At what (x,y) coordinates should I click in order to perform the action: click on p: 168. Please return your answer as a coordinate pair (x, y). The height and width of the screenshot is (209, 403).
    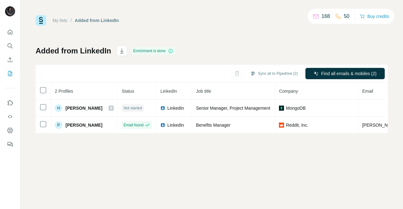
    Looking at the image, I should click on (326, 16).